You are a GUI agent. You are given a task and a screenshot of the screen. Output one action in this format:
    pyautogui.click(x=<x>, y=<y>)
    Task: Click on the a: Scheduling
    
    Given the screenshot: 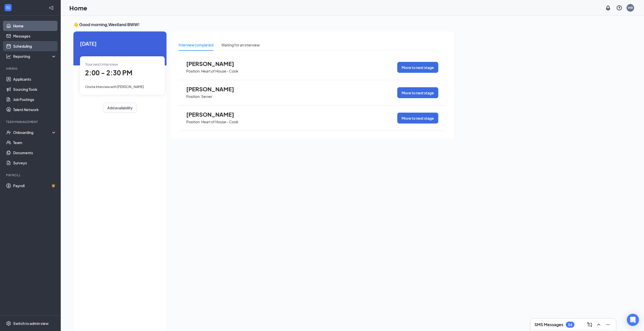 What is the action you would take?
    pyautogui.click(x=34, y=46)
    